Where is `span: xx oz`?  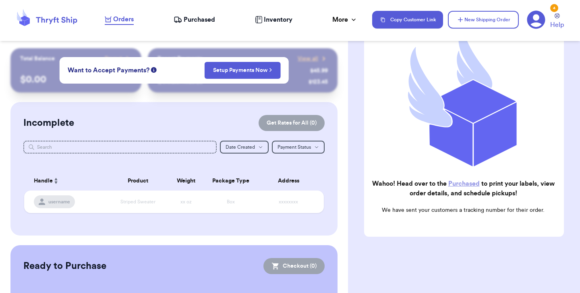
span: xx oz is located at coordinates (186, 202).